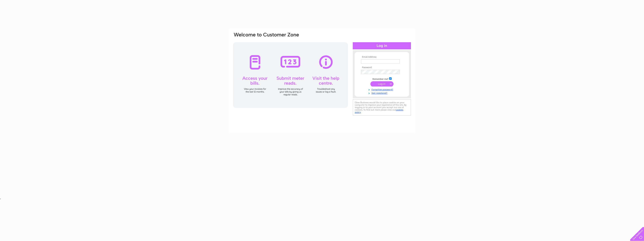 This screenshot has width=644, height=241. I want to click on a: Forgotten password?, so click(382, 89).